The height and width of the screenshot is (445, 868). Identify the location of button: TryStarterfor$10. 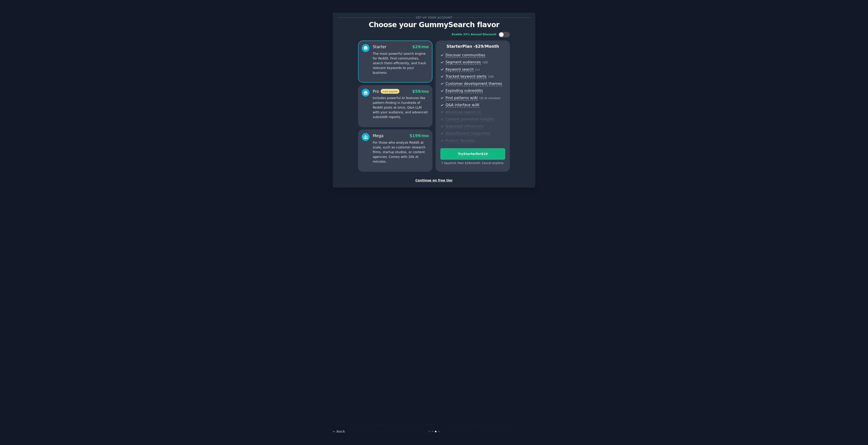
(473, 154).